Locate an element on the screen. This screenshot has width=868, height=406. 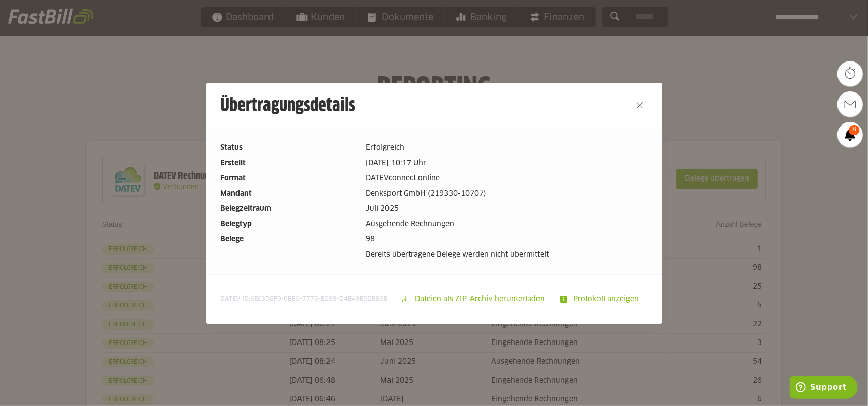
dt: Format is located at coordinates (289, 178).